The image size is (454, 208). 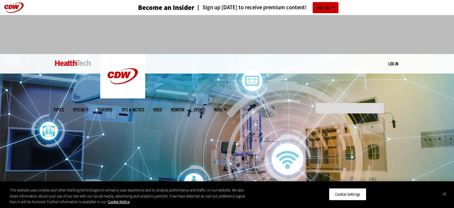 I want to click on span: Specialty, so click(x=81, y=110).